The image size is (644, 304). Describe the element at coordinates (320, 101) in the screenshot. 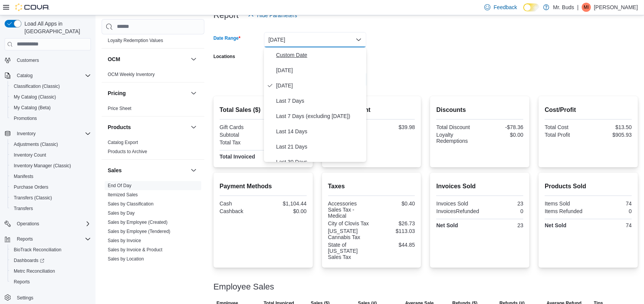

I see `span: Last 7 Days` at that location.